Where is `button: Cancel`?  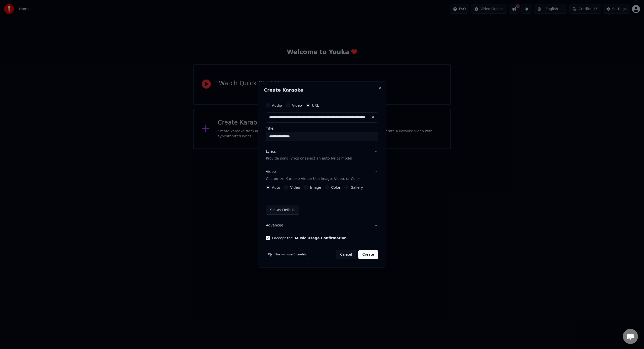
button: Cancel is located at coordinates (346, 255).